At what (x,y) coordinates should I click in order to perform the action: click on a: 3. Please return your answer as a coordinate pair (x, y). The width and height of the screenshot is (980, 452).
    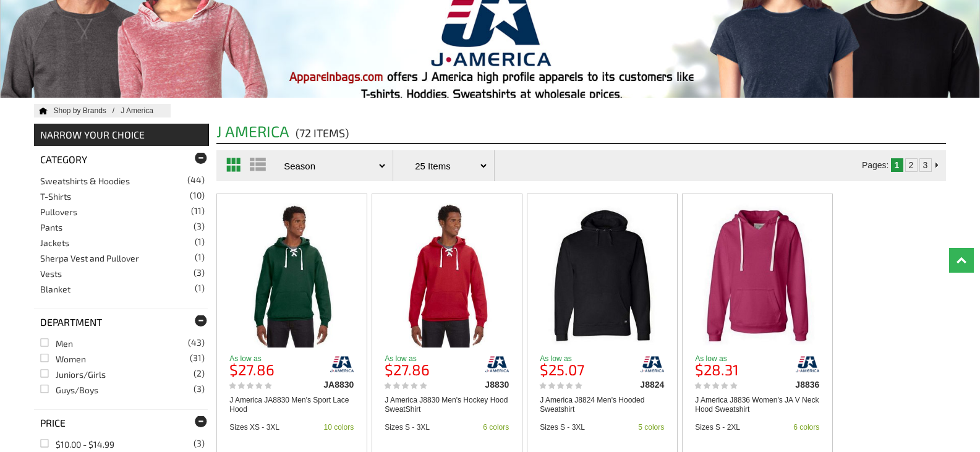
    Looking at the image, I should click on (926, 165).